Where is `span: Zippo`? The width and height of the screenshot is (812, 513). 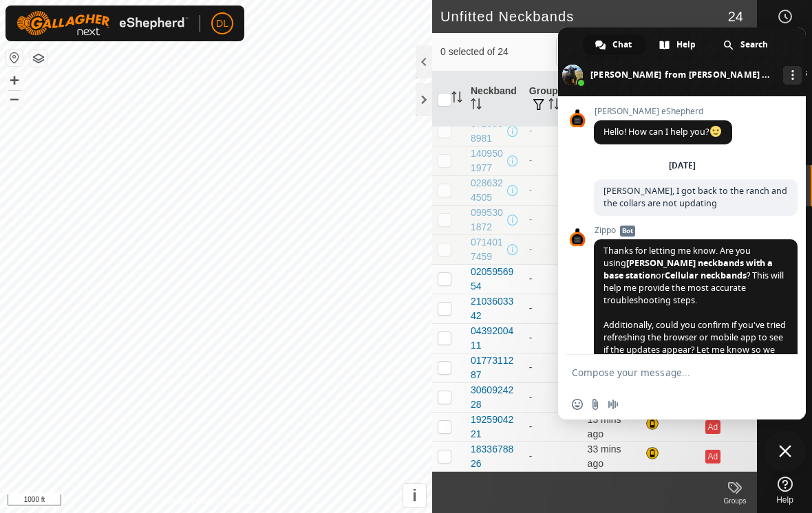
span: Zippo is located at coordinates (696, 230).